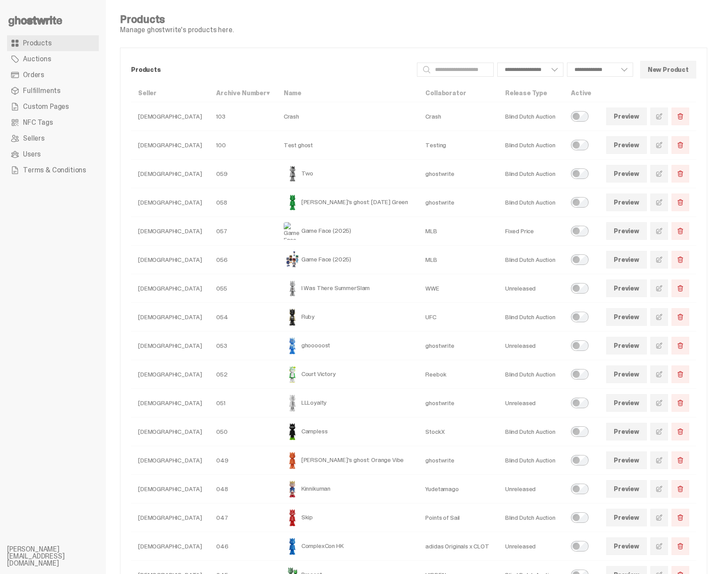  I want to click on td: Crash, so click(458, 116).